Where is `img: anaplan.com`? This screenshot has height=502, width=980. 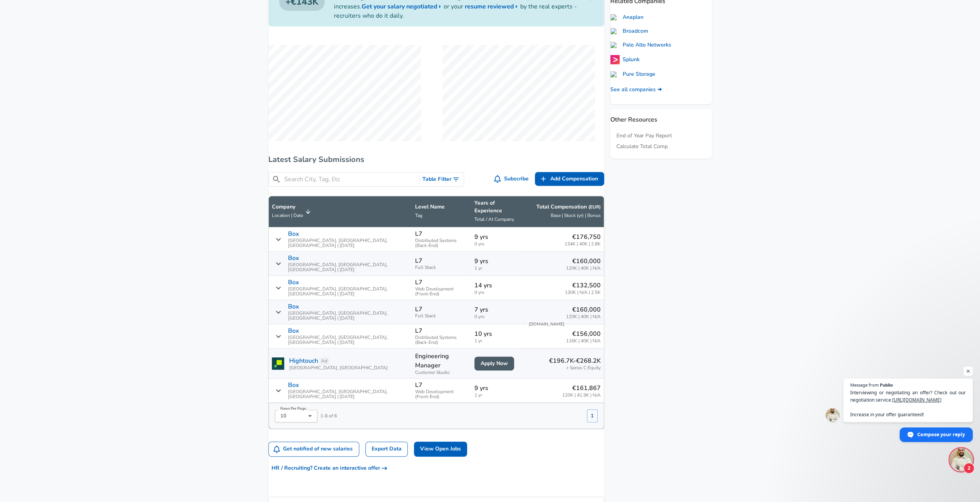
img: anaplan.com is located at coordinates (615, 17).